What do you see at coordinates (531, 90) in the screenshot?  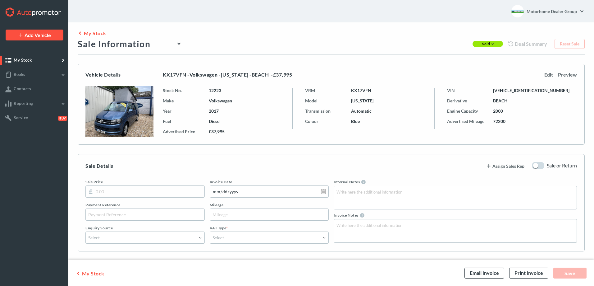 I see `span: WV2ZZZ7HZHH113526` at bounding box center [531, 90].